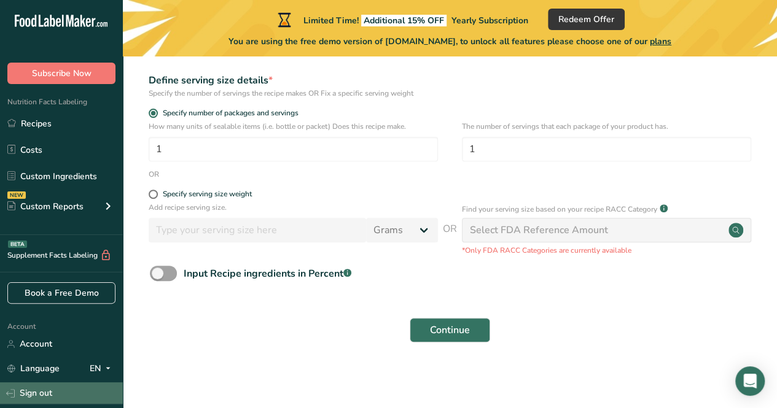 The height and width of the screenshot is (408, 777). I want to click on button: Continue, so click(449, 330).